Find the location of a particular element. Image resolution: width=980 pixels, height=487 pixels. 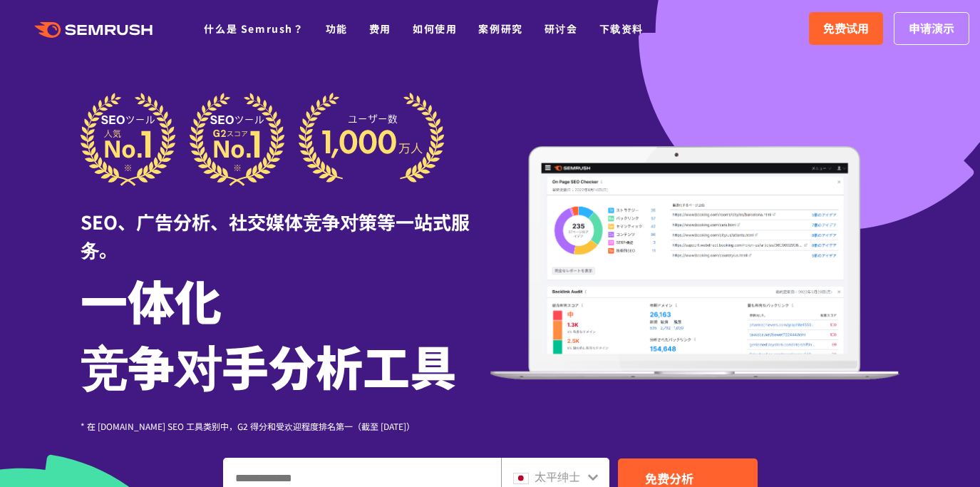

font: 竞争对手分析工具 is located at coordinates (269, 365).